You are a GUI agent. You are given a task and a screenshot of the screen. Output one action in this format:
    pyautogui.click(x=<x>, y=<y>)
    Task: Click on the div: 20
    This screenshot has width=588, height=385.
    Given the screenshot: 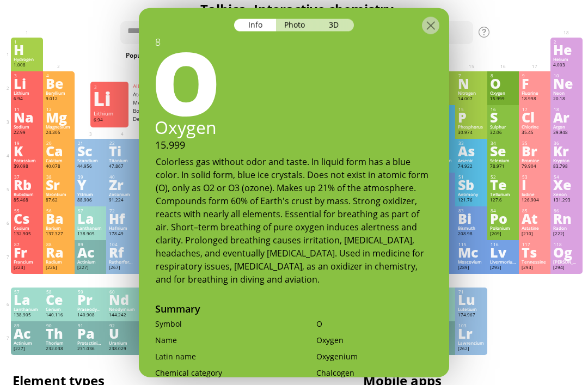 What is the action you would take?
    pyautogui.click(x=59, y=143)
    